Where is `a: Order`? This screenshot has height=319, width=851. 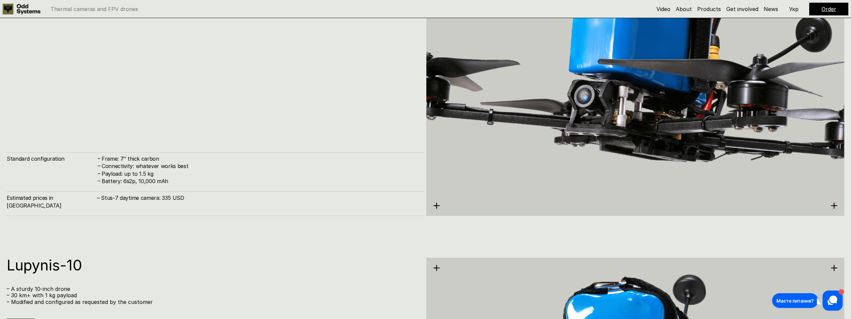 a: Order is located at coordinates (829, 9).